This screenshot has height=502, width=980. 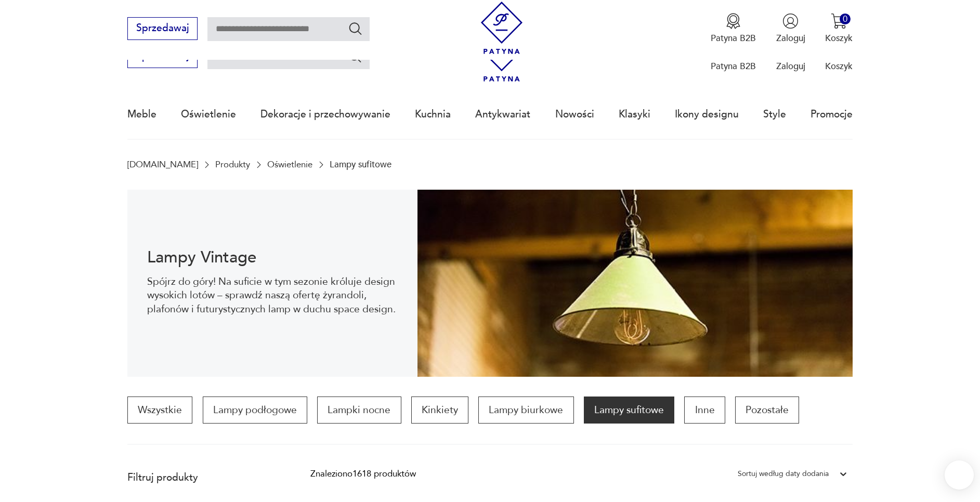 I want to click on a: Produkty, so click(x=233, y=164).